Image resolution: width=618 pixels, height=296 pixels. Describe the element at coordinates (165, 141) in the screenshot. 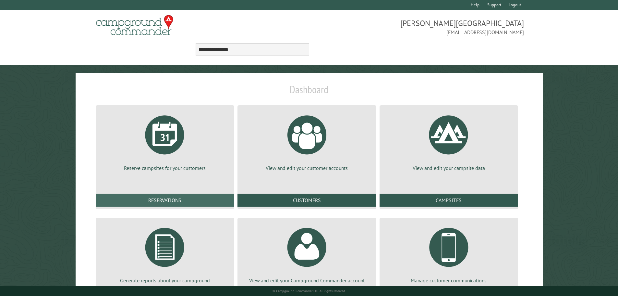

I see `a: Reserve campsites for your customers` at that location.